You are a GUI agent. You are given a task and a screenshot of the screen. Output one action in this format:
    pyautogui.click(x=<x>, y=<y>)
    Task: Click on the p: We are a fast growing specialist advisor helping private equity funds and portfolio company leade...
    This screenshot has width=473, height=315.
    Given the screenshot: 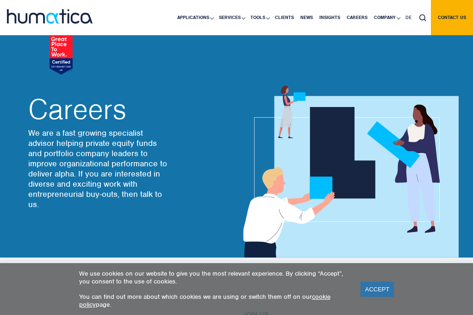 What is the action you would take?
    pyautogui.click(x=98, y=169)
    